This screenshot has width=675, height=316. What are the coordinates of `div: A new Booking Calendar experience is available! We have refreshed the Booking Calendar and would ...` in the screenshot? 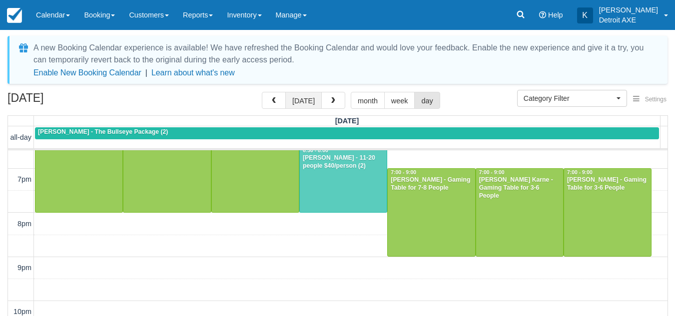 It's located at (344, 54).